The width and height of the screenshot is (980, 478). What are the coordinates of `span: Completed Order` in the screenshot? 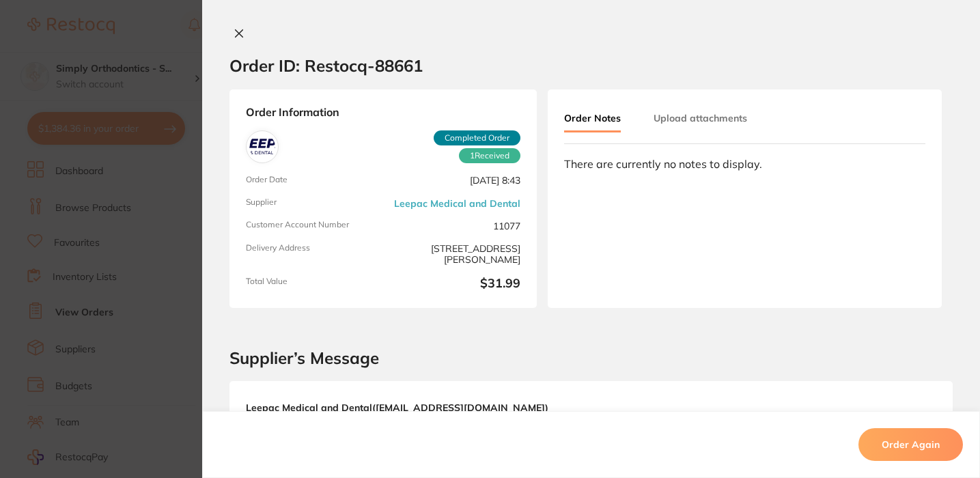 It's located at (477, 138).